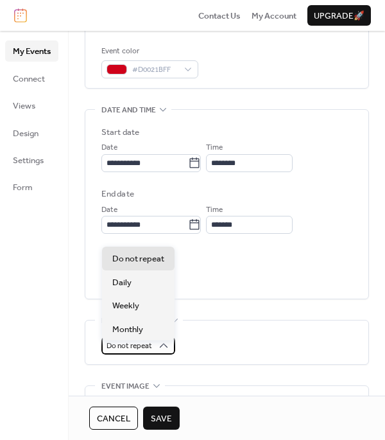 This screenshot has height=440, width=385. What do you see at coordinates (126, 306) in the screenshot?
I see `span: Weekly` at bounding box center [126, 306].